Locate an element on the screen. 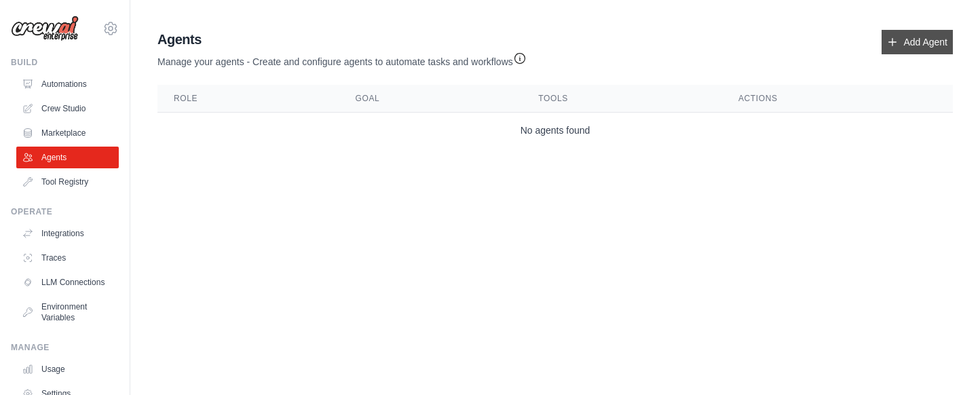 This screenshot has width=980, height=395. a: Traces is located at coordinates (67, 258).